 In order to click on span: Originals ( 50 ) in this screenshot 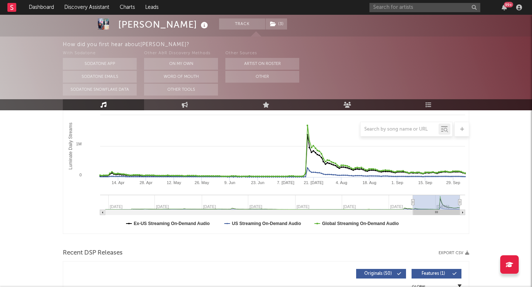, I will do `click(378, 274)`.